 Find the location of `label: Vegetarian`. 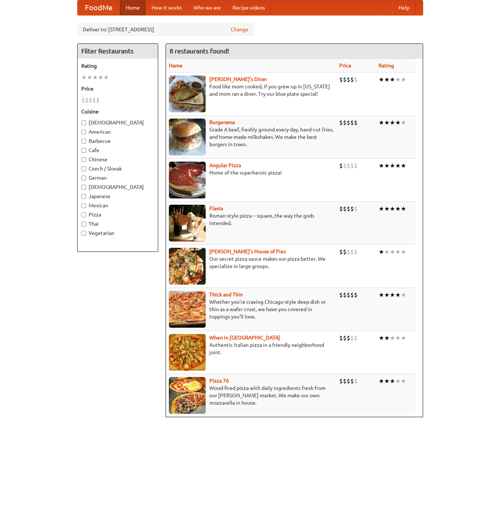

label: Vegetarian is located at coordinates (118, 233).